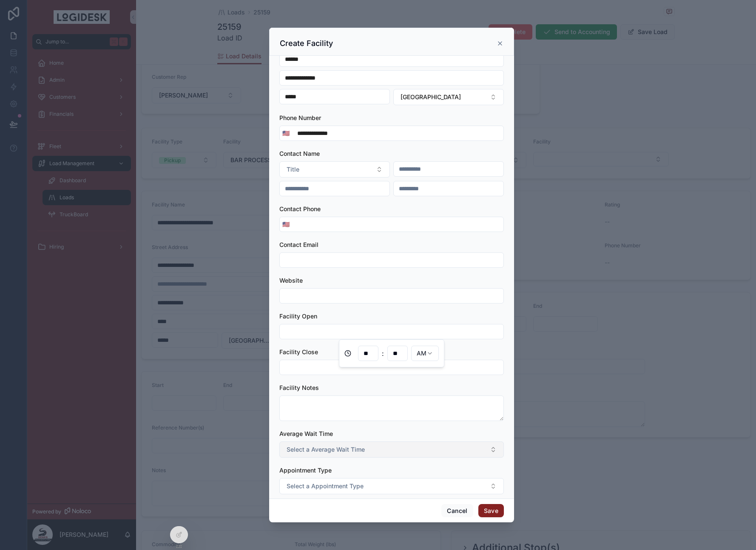  What do you see at coordinates (298, 351) in the screenshot?
I see `span: Facility Close` at bounding box center [298, 351].